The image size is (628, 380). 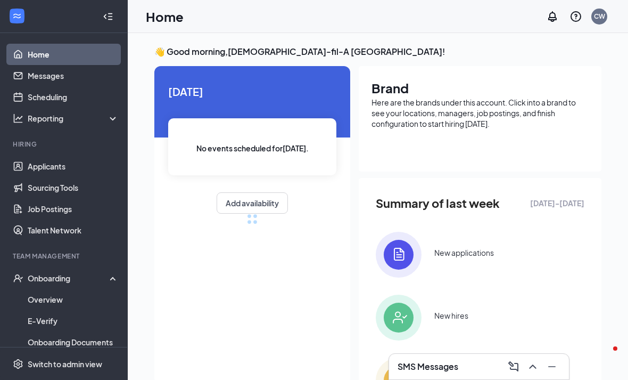 I want to click on a: Onboarding Documents, so click(x=73, y=342).